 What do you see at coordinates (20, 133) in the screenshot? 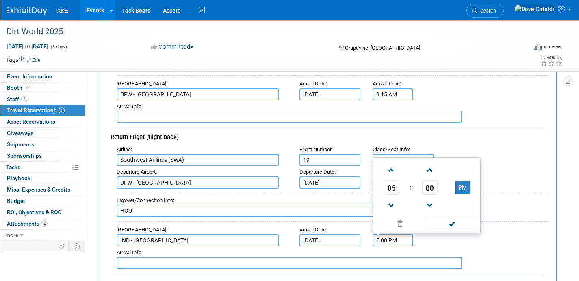
I see `span: Giveaways` at bounding box center [20, 133].